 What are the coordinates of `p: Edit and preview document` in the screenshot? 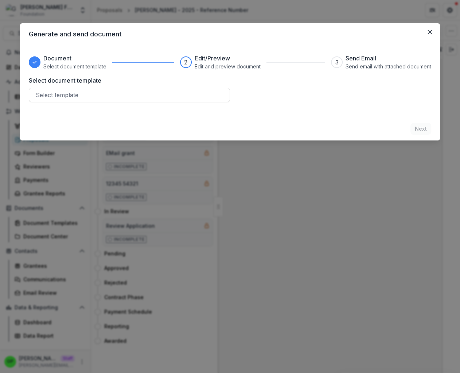 It's located at (227, 66).